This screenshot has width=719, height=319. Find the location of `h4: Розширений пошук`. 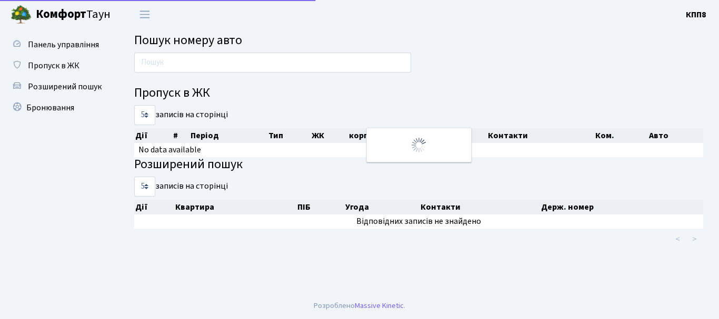

h4: Розширений пошук is located at coordinates (418, 165).